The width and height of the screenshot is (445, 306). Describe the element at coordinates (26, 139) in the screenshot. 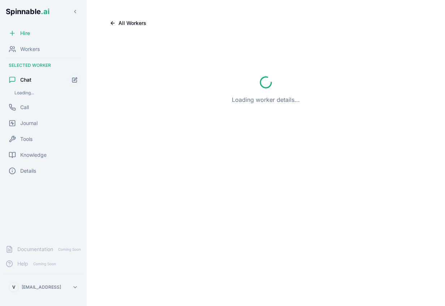

I see `span: Tools` at that location.